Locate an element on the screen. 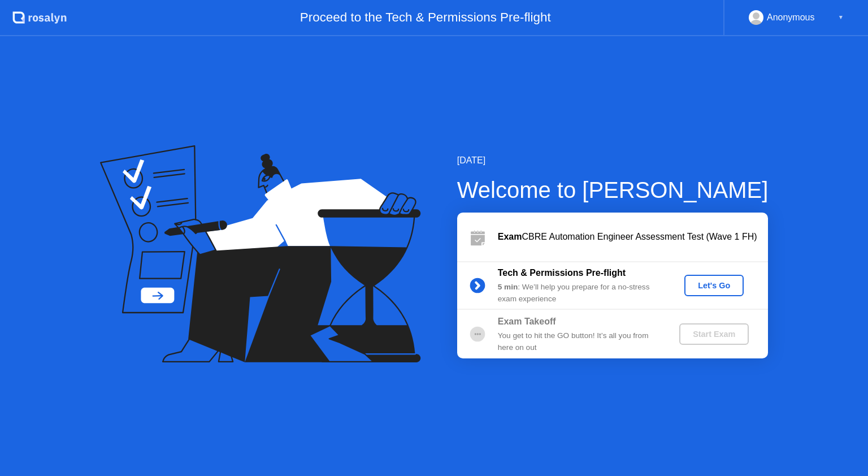 The width and height of the screenshot is (868, 476). div: You get to hit the GO button! It’s all you from here on out is located at coordinates (580, 342).